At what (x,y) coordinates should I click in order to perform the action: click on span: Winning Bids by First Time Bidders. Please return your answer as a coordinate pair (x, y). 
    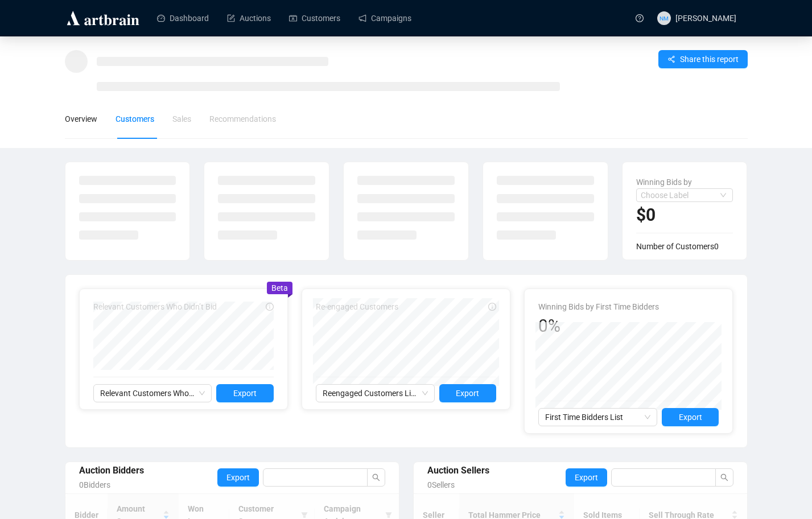
    Looking at the image, I should click on (598, 307).